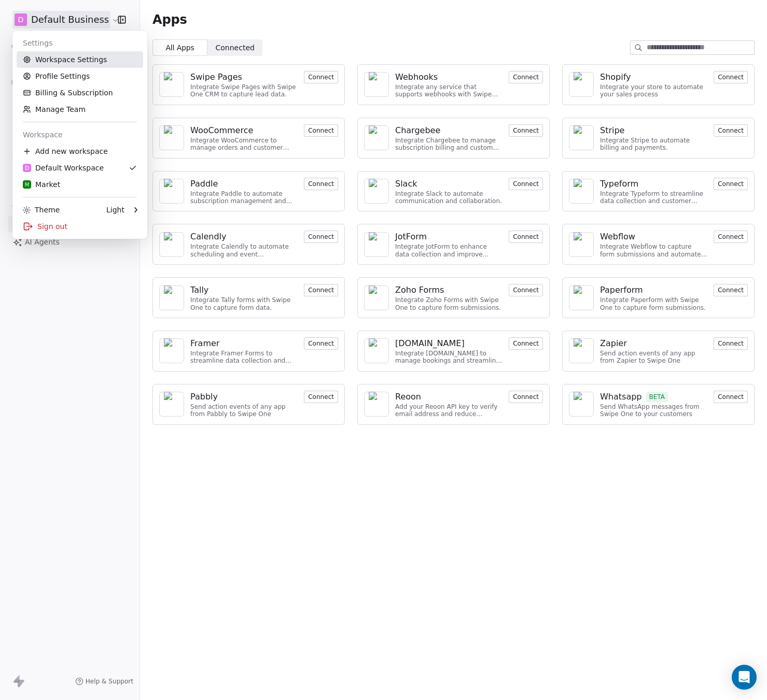 The width and height of the screenshot is (767, 700). Describe the element at coordinates (42, 185) in the screenshot. I see `div: Market` at that location.